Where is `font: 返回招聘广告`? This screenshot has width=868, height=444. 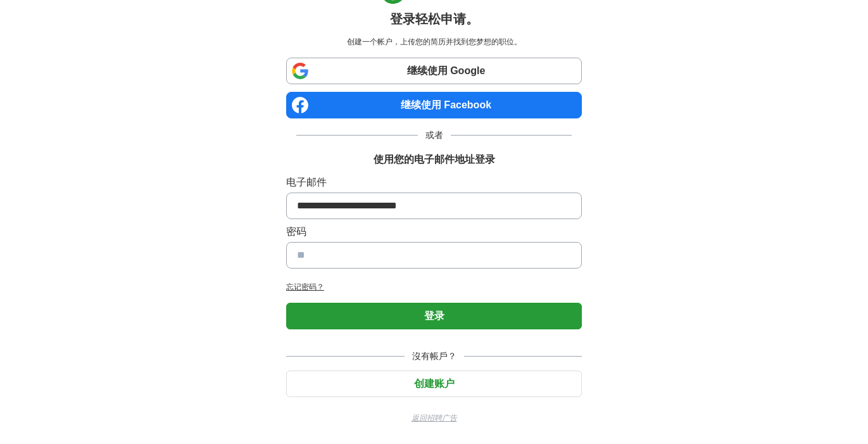 font: 返回招聘广告 is located at coordinates (434, 418).